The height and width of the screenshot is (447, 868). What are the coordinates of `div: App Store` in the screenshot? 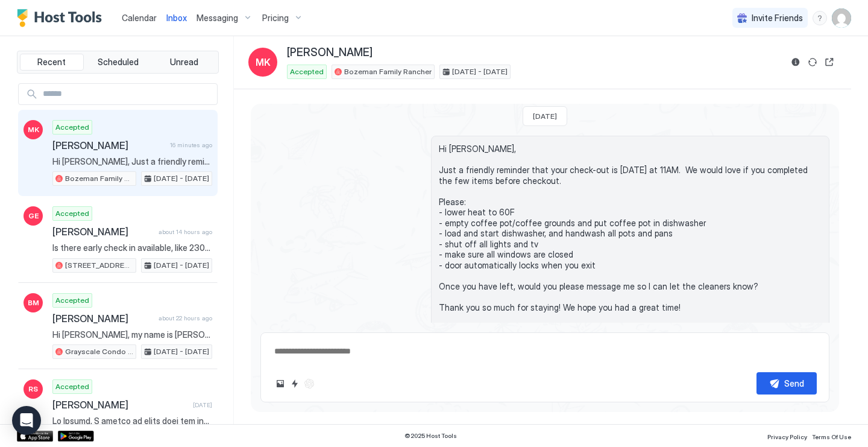 It's located at (35, 437).